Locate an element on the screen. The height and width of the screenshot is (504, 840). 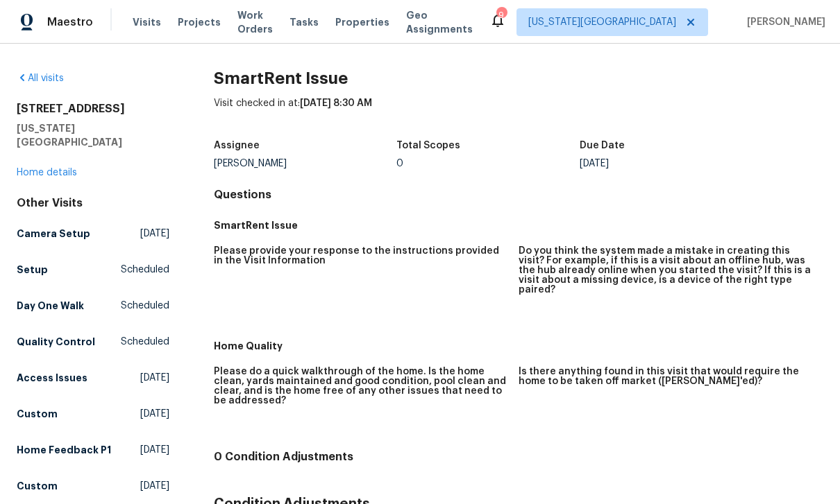
h5: Home Feedback P1 is located at coordinates (64, 450).